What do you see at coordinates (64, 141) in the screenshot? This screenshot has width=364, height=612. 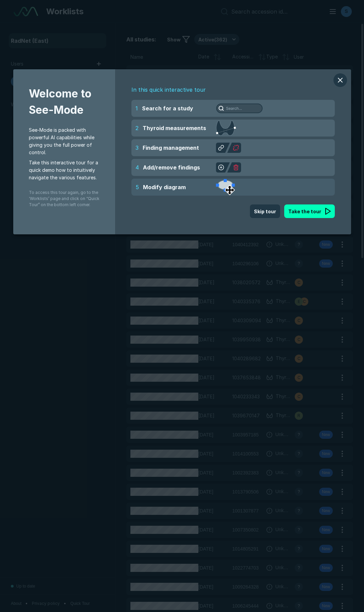 I see `span: See-Mode is packed with powerful AI capabilities while giving you the full power of control.` at bounding box center [64, 141].